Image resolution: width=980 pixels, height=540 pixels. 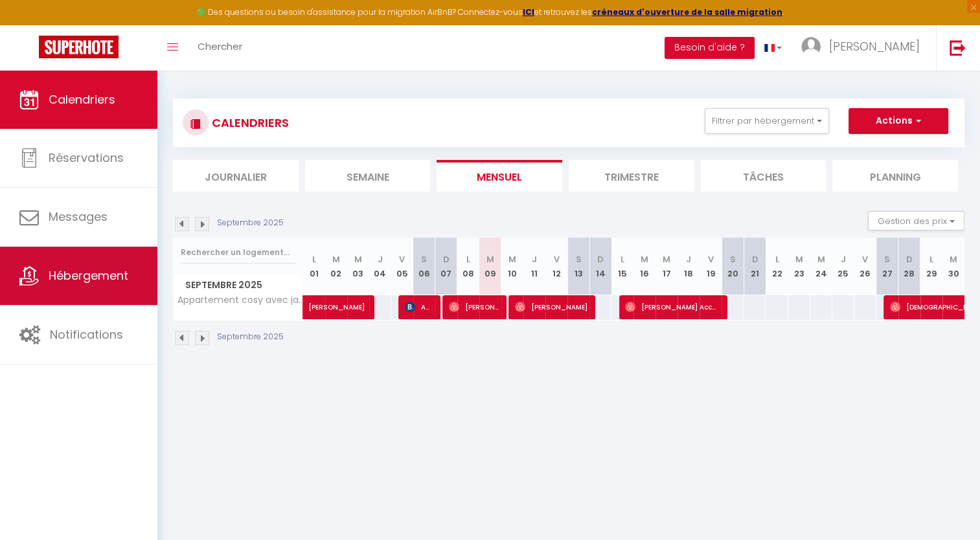 I want to click on li: Semaine, so click(x=367, y=175).